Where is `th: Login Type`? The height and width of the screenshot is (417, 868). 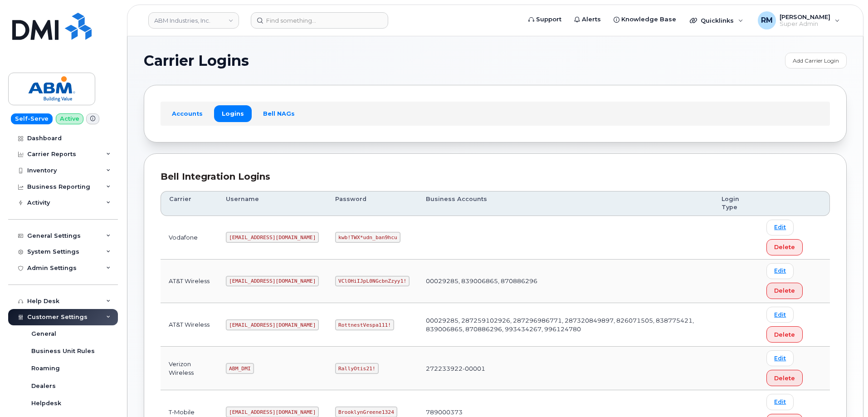
th: Login Type is located at coordinates (735, 203).